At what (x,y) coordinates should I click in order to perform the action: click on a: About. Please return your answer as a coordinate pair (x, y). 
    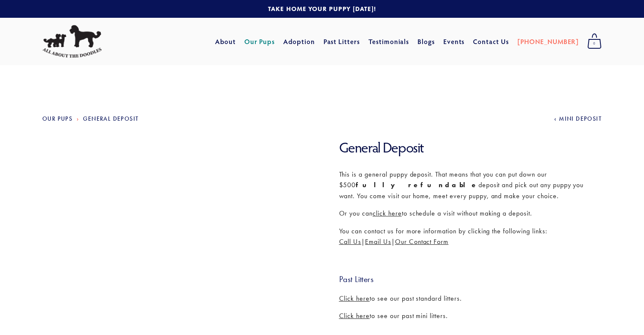
    Looking at the image, I should click on (225, 41).